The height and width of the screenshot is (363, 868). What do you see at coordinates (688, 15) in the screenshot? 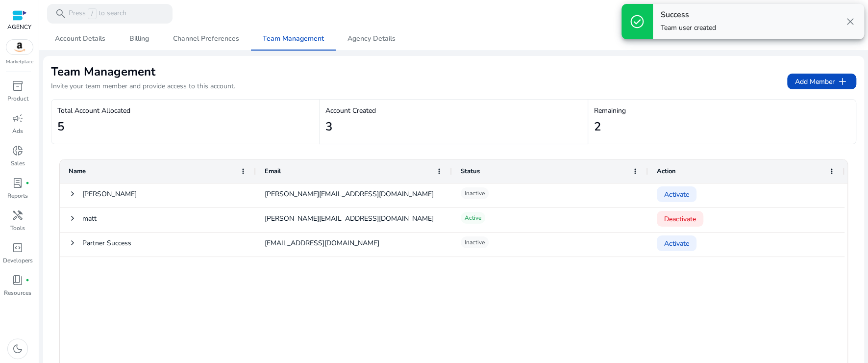
I see `h4: Success` at bounding box center [688, 15].